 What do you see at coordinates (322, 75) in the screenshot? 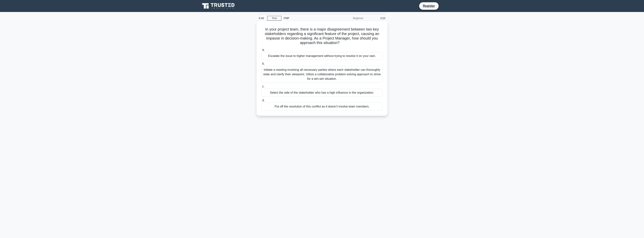
I see `div: Initiate a meeting involving all necessary parties where each stakeholder can thoroughly state an...` at bounding box center [322, 75].